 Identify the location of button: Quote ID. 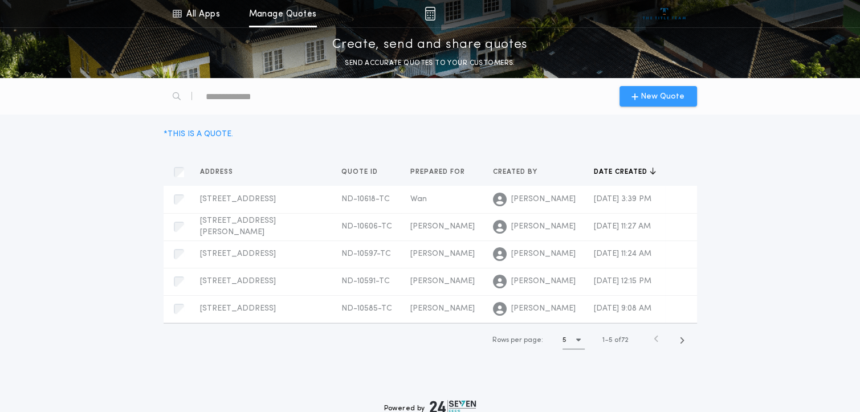
(364, 172).